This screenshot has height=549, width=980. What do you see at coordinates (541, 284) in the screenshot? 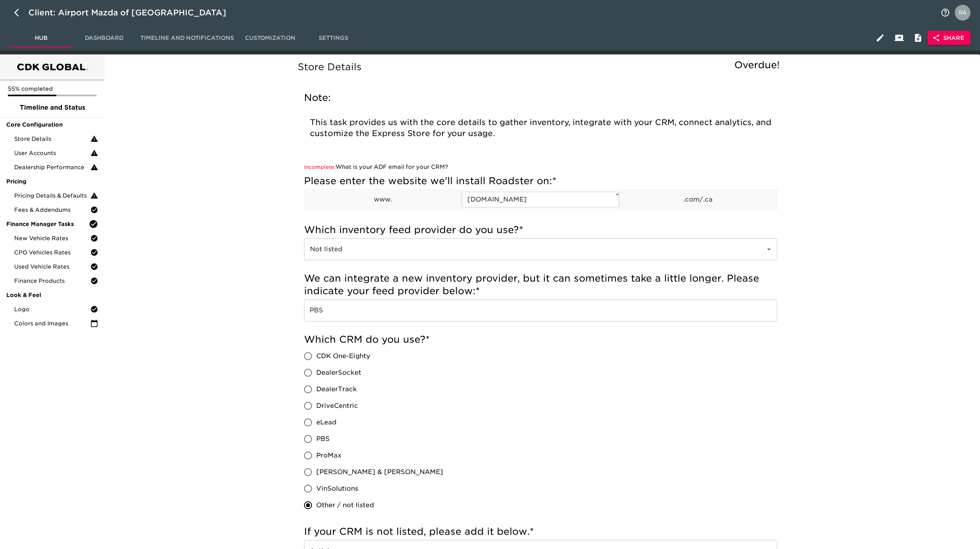
I see `h5: We can integrate a new inventory provider, but it can sometimes take a little longer. Please indi...` at bounding box center [541, 284].